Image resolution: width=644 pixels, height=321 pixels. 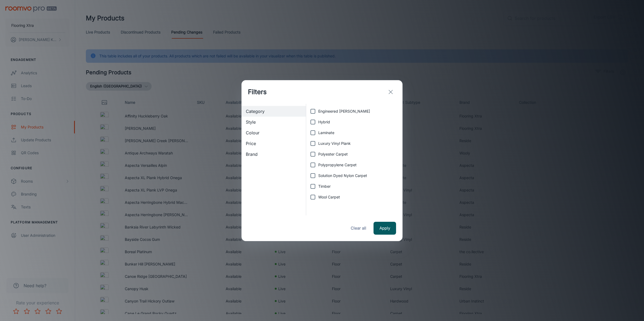 What do you see at coordinates (391, 92) in the screenshot?
I see `button: exit` at bounding box center [391, 92].